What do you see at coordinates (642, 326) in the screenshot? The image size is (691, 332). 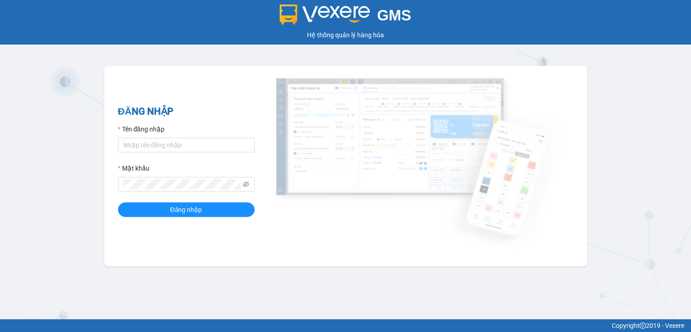 I see `span: copyright` at bounding box center [642, 326].